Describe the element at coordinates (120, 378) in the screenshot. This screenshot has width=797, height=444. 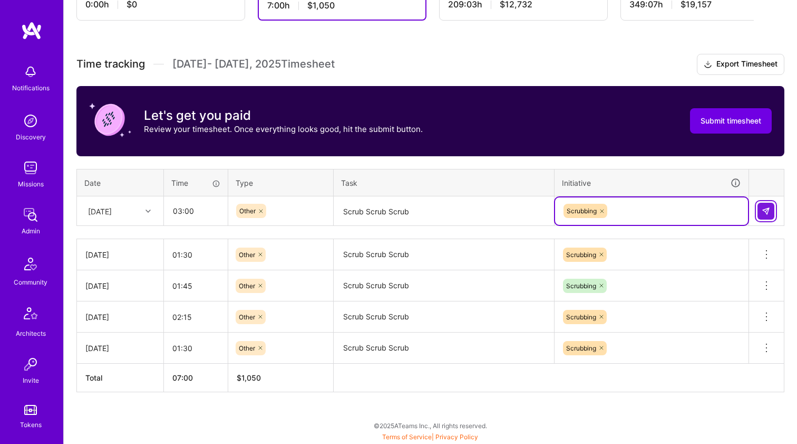
I see `th: Total` at that location.